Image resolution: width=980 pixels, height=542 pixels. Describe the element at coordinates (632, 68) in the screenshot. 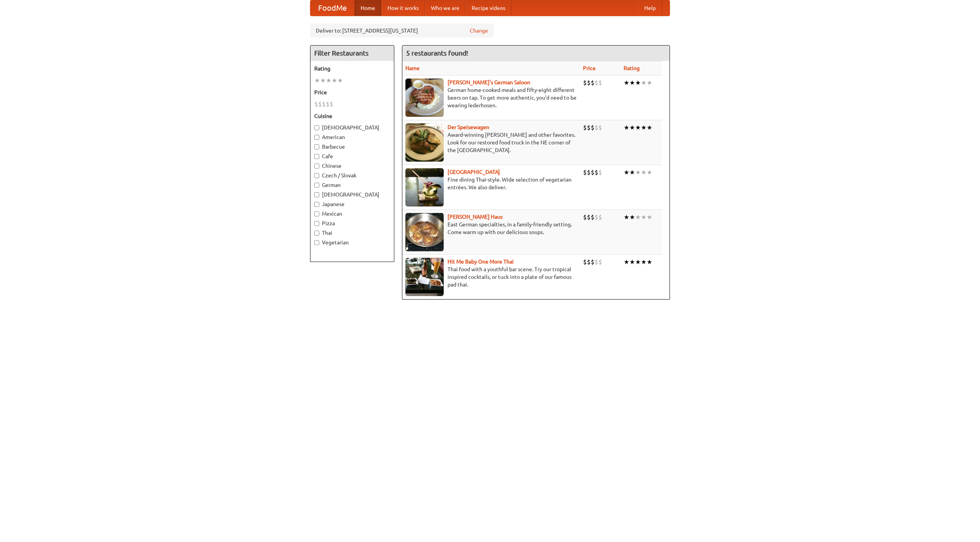

I see `a: Rating` at that location.